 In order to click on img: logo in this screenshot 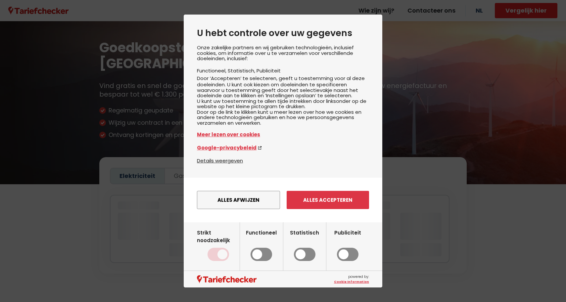, I will do `click(227, 279)`.